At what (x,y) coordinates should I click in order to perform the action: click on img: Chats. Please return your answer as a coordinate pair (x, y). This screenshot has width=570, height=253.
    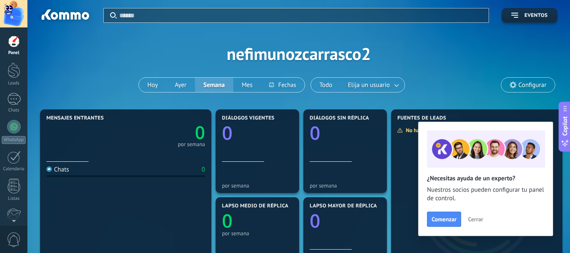
    Looking at the image, I should click on (49, 169).